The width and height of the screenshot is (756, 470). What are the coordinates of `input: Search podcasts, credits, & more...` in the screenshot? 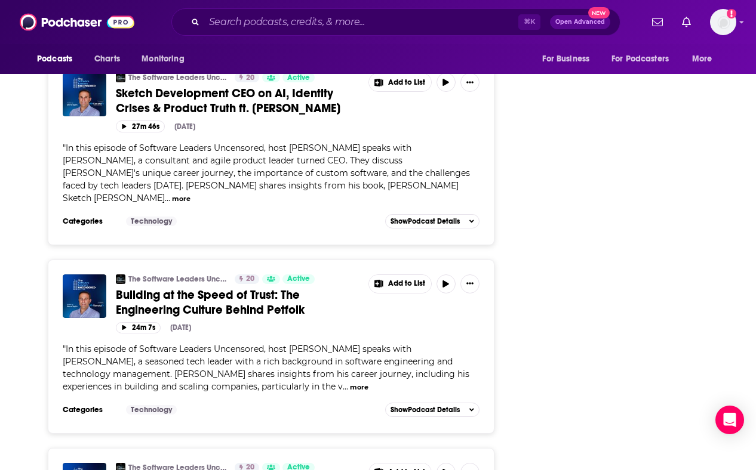 It's located at (361, 22).